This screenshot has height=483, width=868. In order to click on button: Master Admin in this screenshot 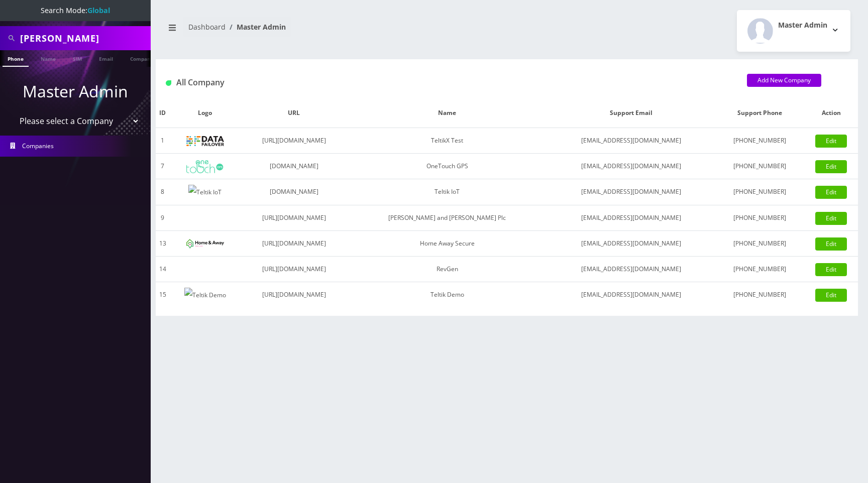, I will do `click(793, 31)`.